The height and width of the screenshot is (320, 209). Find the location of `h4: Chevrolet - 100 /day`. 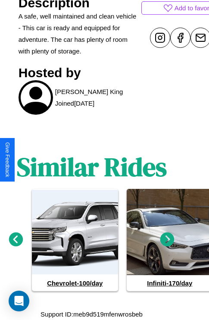

h4: Chevrolet - 100 /day is located at coordinates (75, 283).